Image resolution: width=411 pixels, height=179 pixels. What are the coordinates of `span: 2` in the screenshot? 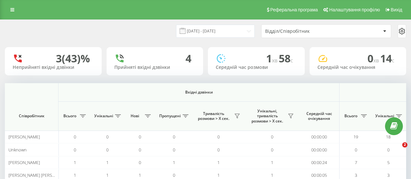 It's located at (405, 145).